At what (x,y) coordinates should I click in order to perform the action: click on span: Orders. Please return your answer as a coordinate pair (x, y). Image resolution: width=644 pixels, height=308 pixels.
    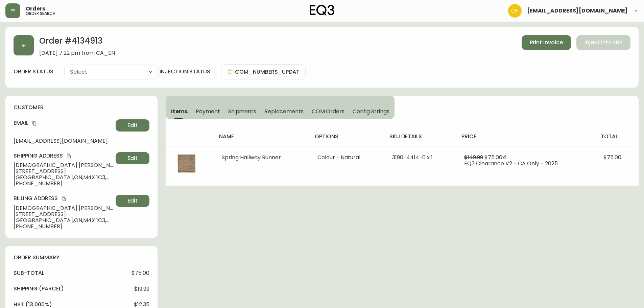
    Looking at the image, I should click on (35, 9).